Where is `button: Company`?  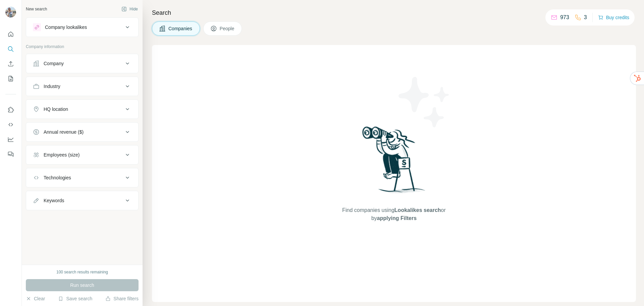 button: Company is located at coordinates (82, 63).